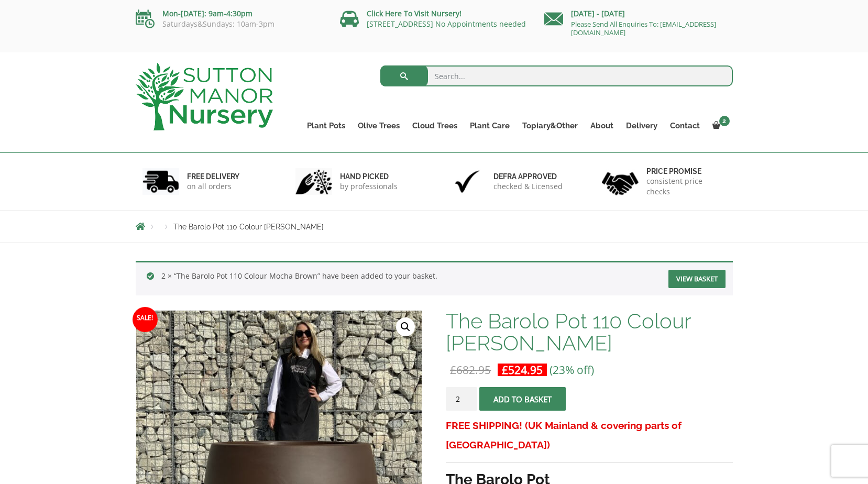 The width and height of the screenshot is (868, 484). What do you see at coordinates (620, 181) in the screenshot?
I see `img: 4.jpg` at bounding box center [620, 181].